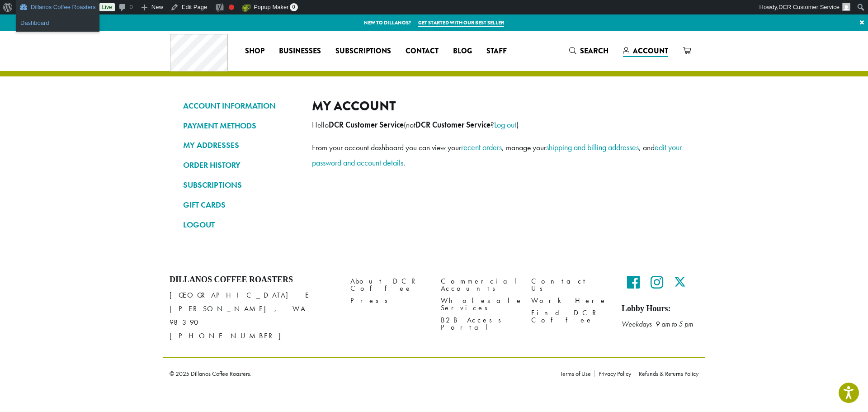  Describe the element at coordinates (569, 285) in the screenshot. I see `a: Contact Us` at that location.